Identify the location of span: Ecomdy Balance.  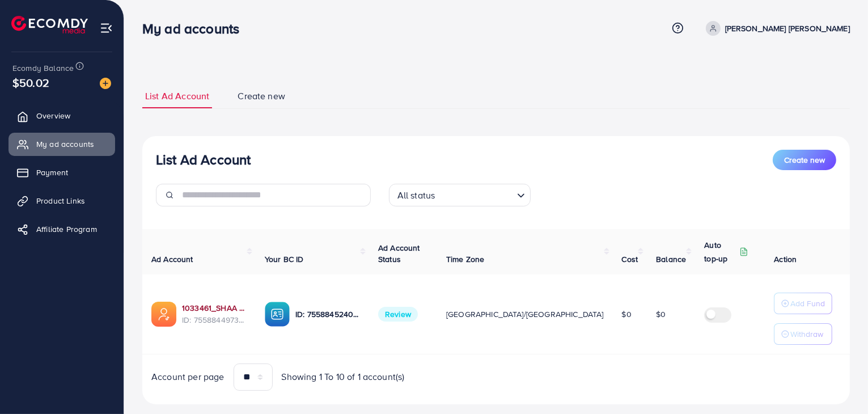
(43, 68).